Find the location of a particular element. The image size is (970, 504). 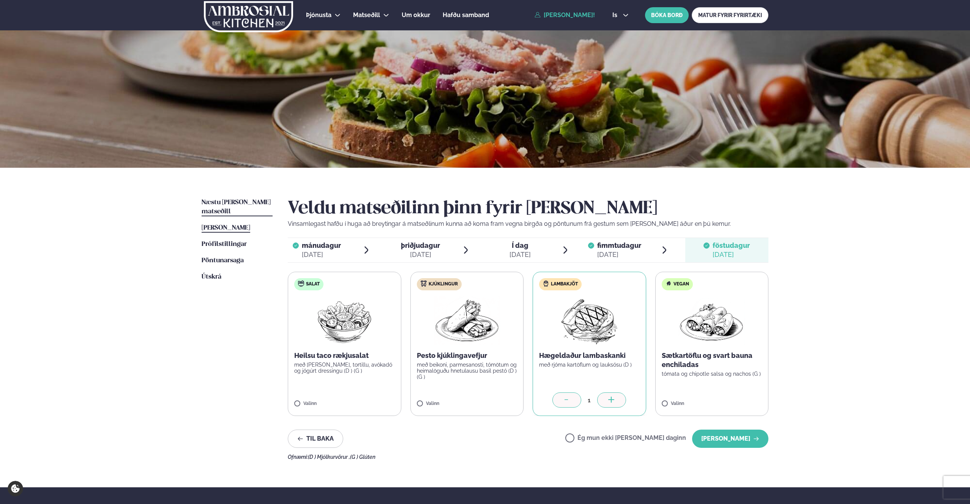

span: Pöntunarsaga is located at coordinates (222, 260).